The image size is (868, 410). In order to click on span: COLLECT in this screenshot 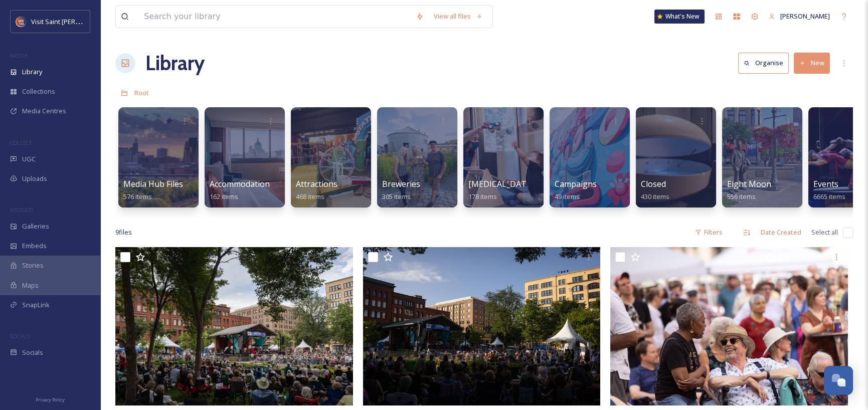, I will do `click(21, 142)`.